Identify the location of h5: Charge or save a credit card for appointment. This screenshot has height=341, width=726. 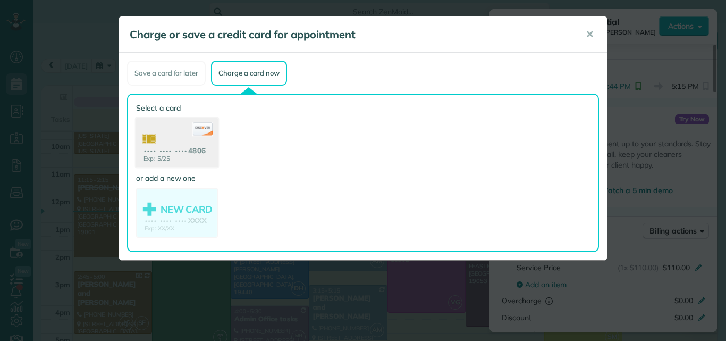
(350, 35).